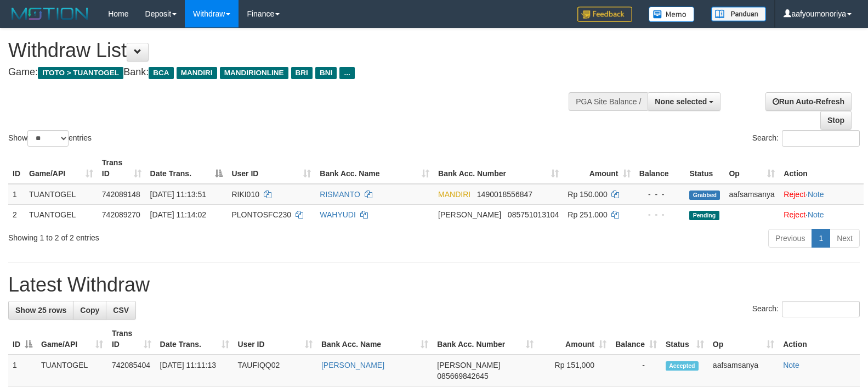  Describe the element at coordinates (504, 194) in the screenshot. I see `span: Copy 1490018556847 to clipboard` at that location.